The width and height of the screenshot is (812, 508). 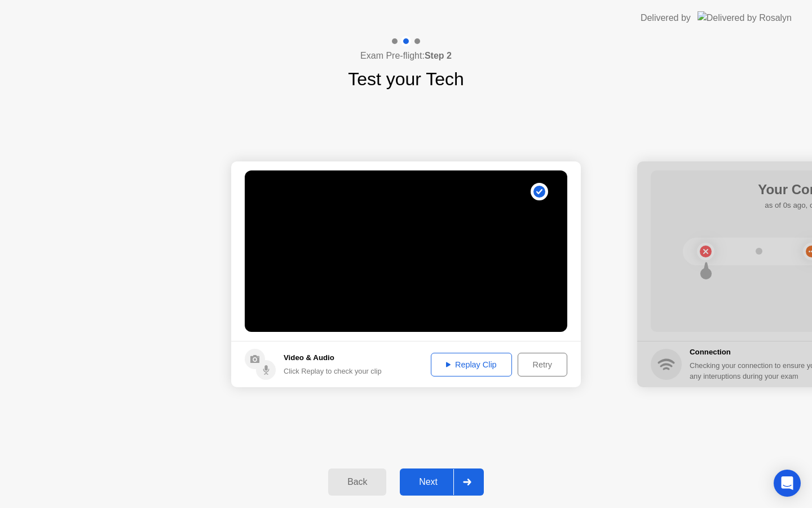 What do you see at coordinates (472, 364) in the screenshot?
I see `button: Replay Clip` at bounding box center [472, 364].